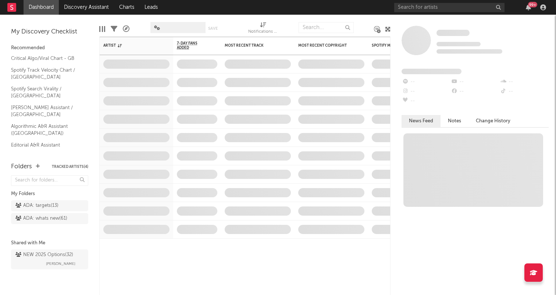  What do you see at coordinates (21, 167) in the screenshot?
I see `div: Folders` at bounding box center [21, 167].